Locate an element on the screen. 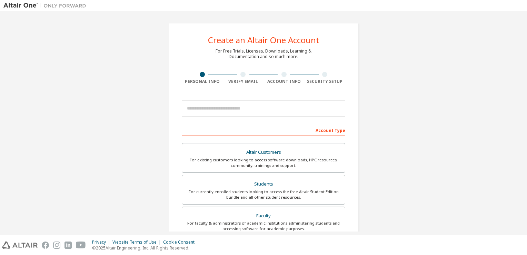  div: For currently enrolled students looking to access the free Altair Student Edition bundle and all ... is located at coordinates (264, 194).